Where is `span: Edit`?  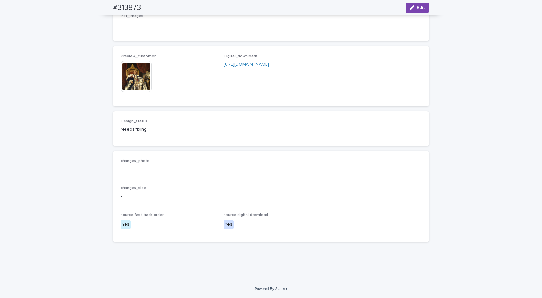 span: Edit is located at coordinates (421, 8).